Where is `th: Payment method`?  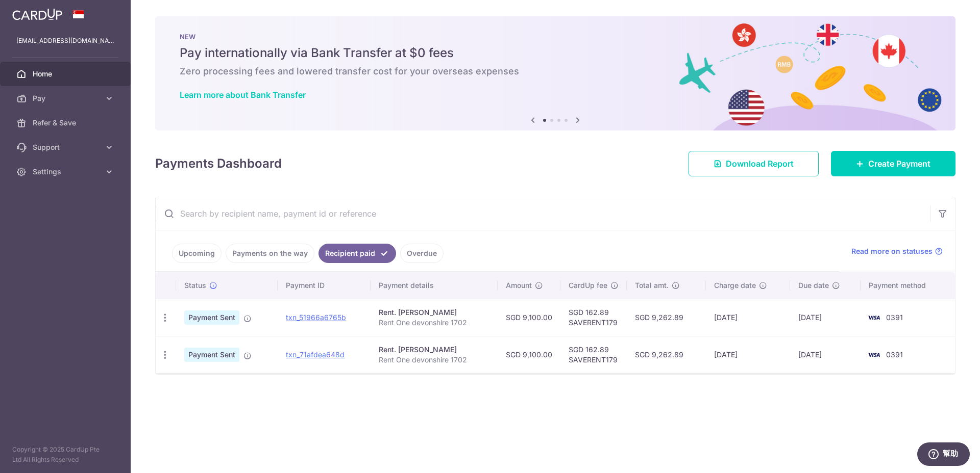
th: Payment method is located at coordinates (908, 286).